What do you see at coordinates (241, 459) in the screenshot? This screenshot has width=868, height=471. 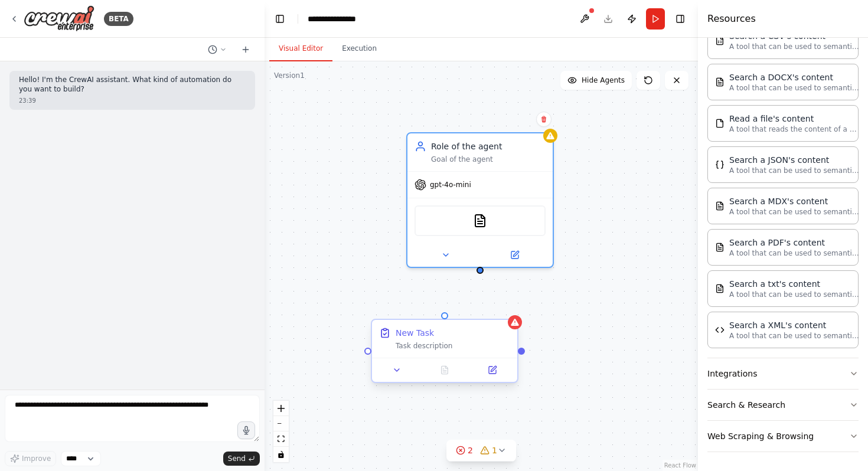 I see `button: Send` at bounding box center [241, 459].